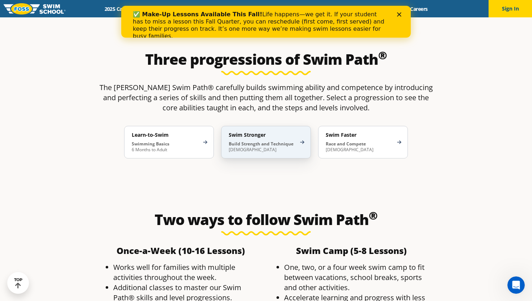 The width and height of the screenshot is (532, 301). Describe the element at coordinates (165, 147) in the screenshot. I see `p: 6 Months to Adult` at that location.